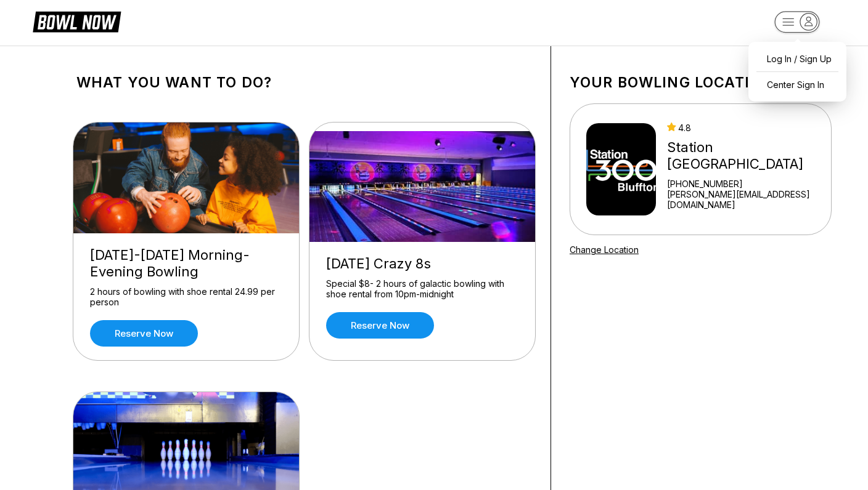  I want to click on div: 4.8, so click(746, 128).